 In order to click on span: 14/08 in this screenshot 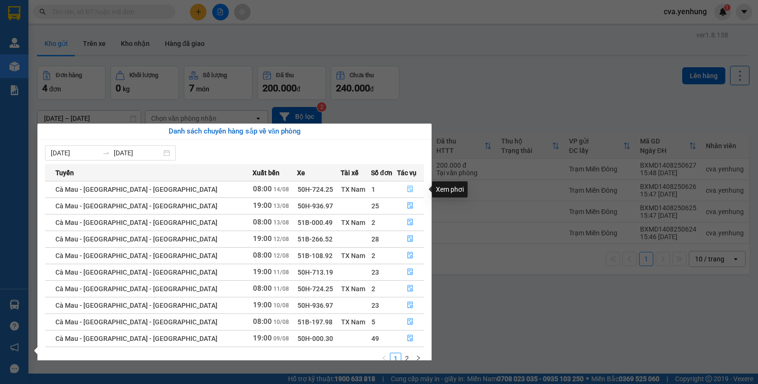, I will do `click(281, 190)`.